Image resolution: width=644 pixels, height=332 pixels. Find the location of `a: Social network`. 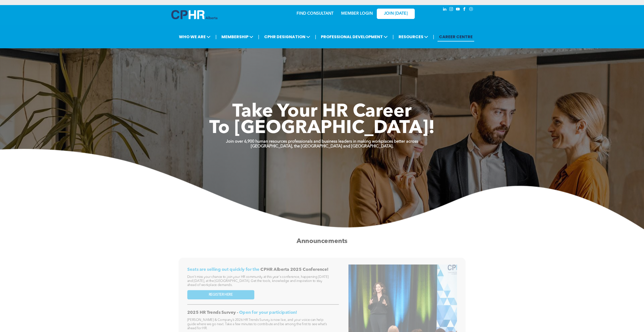

a: Social network is located at coordinates (471, 10).